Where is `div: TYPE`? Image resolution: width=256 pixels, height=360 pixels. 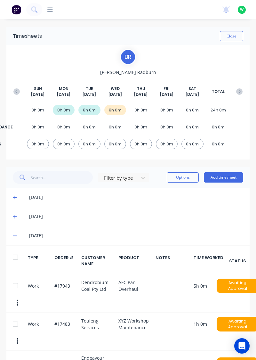 div: TYPE is located at coordinates (39, 261).